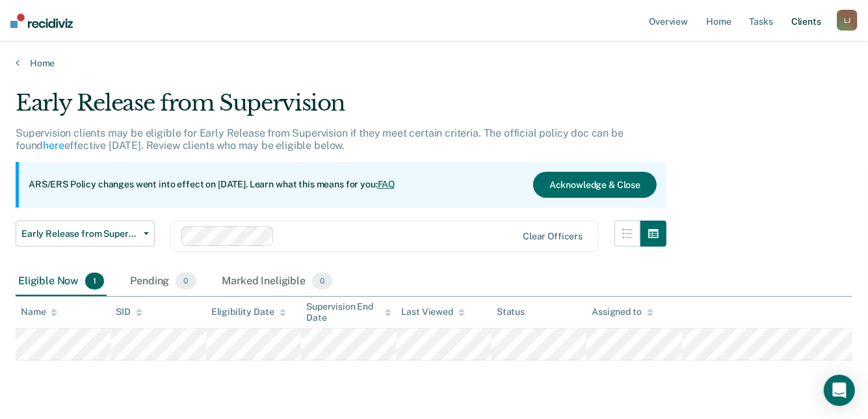  I want to click on button: LJ, so click(847, 20).